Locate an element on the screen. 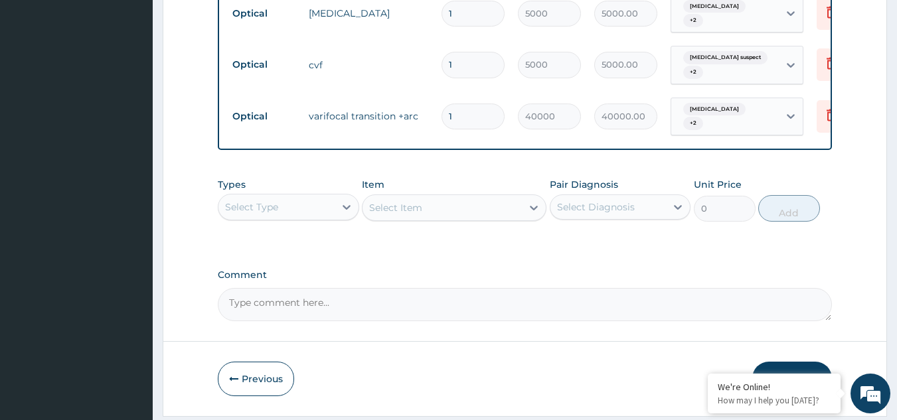  button: Submit is located at coordinates (792, 379).